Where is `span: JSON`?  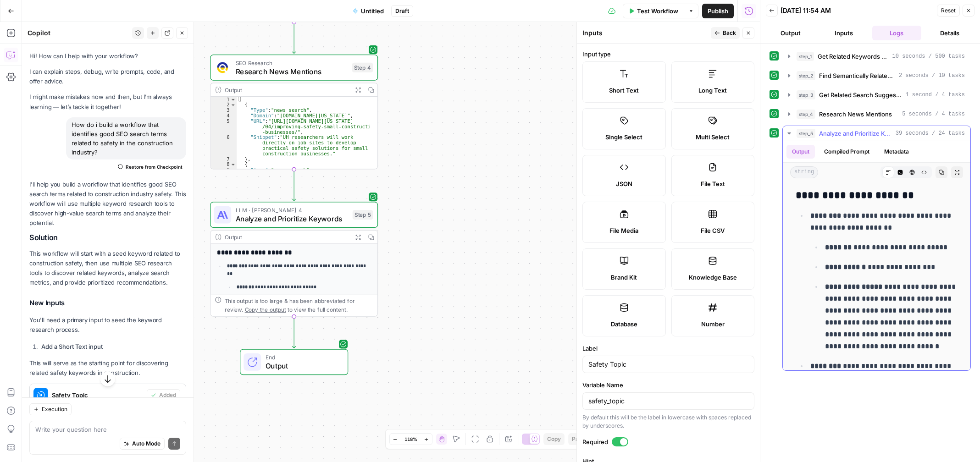
span: JSON is located at coordinates (624, 184).